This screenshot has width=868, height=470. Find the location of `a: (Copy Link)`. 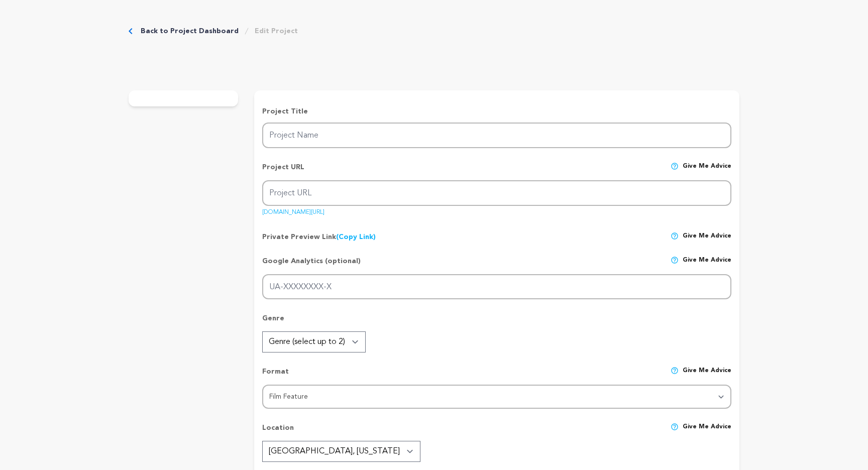

a: (Copy Link) is located at coordinates (356, 237).